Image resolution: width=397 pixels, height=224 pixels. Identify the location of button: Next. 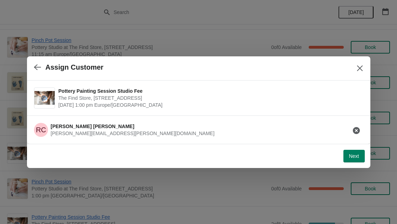
(354, 156).